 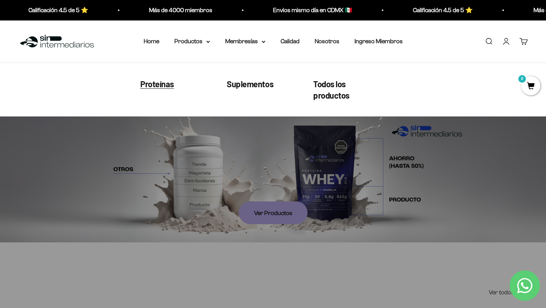 What do you see at coordinates (327, 41) in the screenshot?
I see `a: Nosotros` at bounding box center [327, 41].